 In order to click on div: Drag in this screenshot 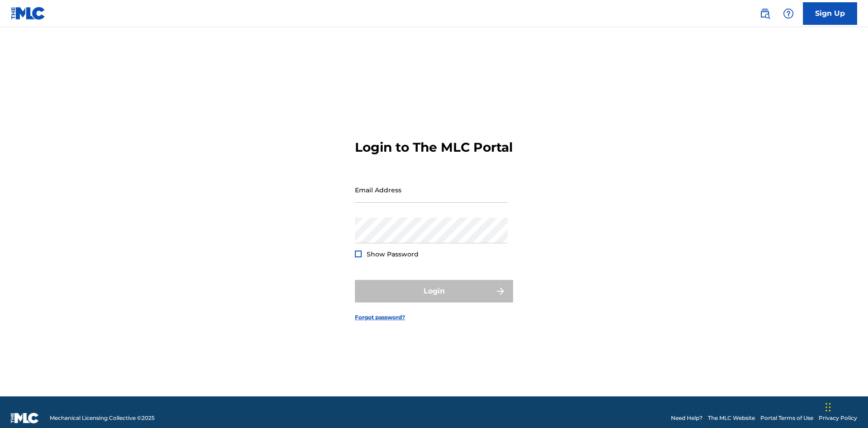, I will do `click(828, 407)`.